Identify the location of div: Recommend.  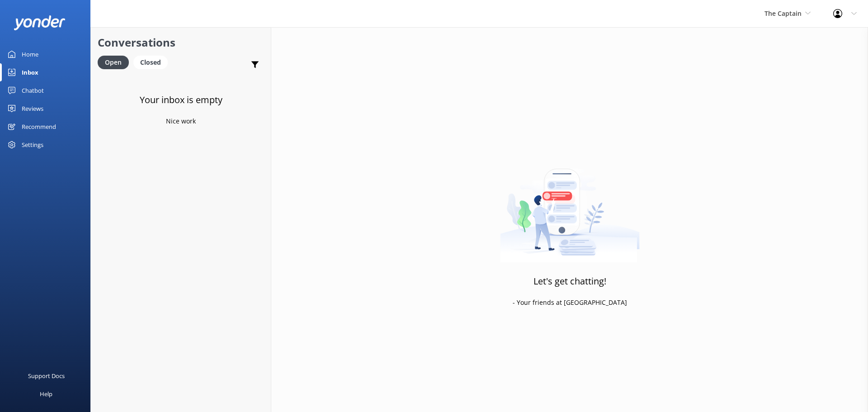
(39, 127).